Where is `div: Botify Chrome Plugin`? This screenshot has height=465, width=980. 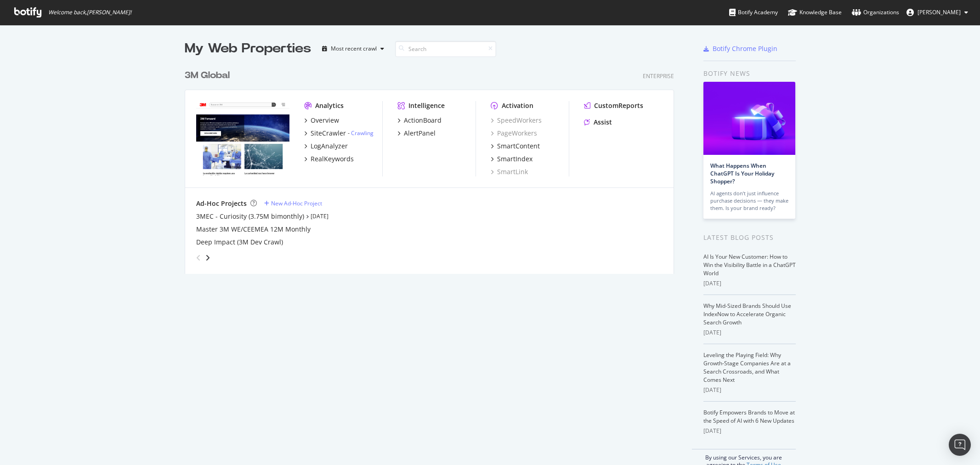 div: Botify Chrome Plugin is located at coordinates (745, 49).